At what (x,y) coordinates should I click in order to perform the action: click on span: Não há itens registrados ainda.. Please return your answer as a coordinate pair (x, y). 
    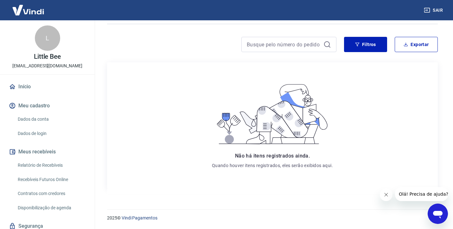
    Looking at the image, I should click on (273, 155).